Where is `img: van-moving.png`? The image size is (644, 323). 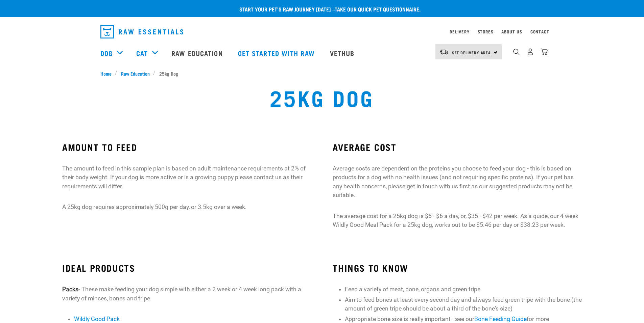 img: van-moving.png is located at coordinates (444, 52).